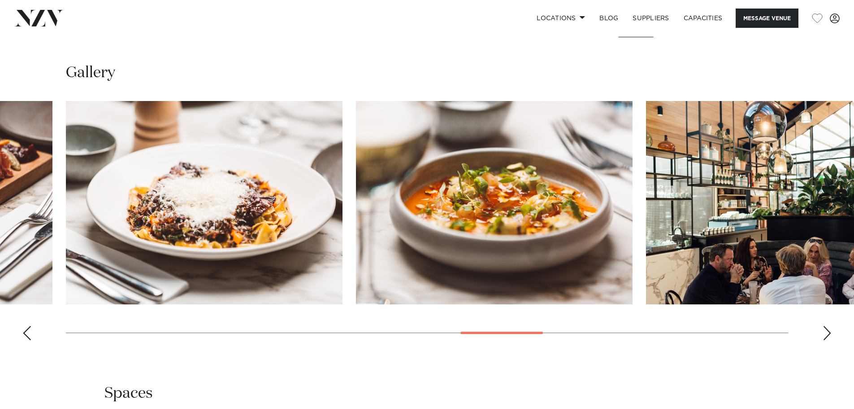  I want to click on a: Locations, so click(561, 18).